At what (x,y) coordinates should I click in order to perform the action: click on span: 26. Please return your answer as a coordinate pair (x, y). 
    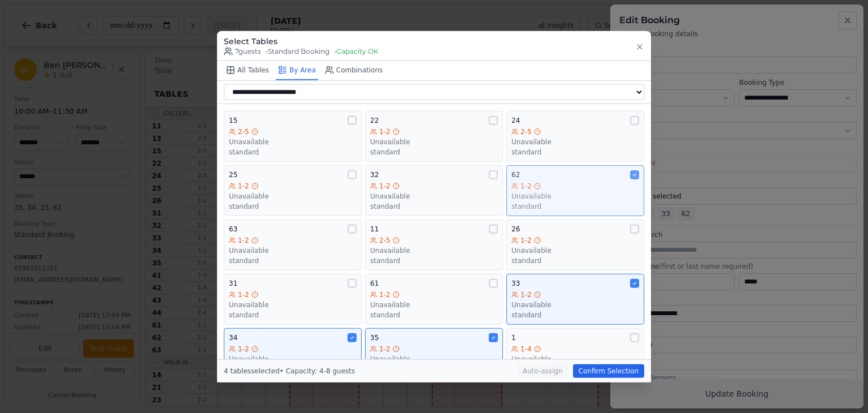
    Looking at the image, I should click on (515, 229).